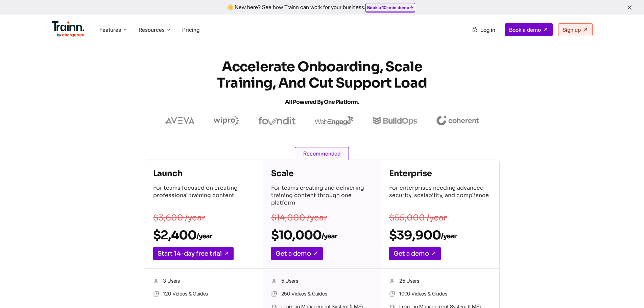 This screenshot has height=308, width=644. What do you see at coordinates (483, 30) in the screenshot?
I see `a: Log in` at bounding box center [483, 30].